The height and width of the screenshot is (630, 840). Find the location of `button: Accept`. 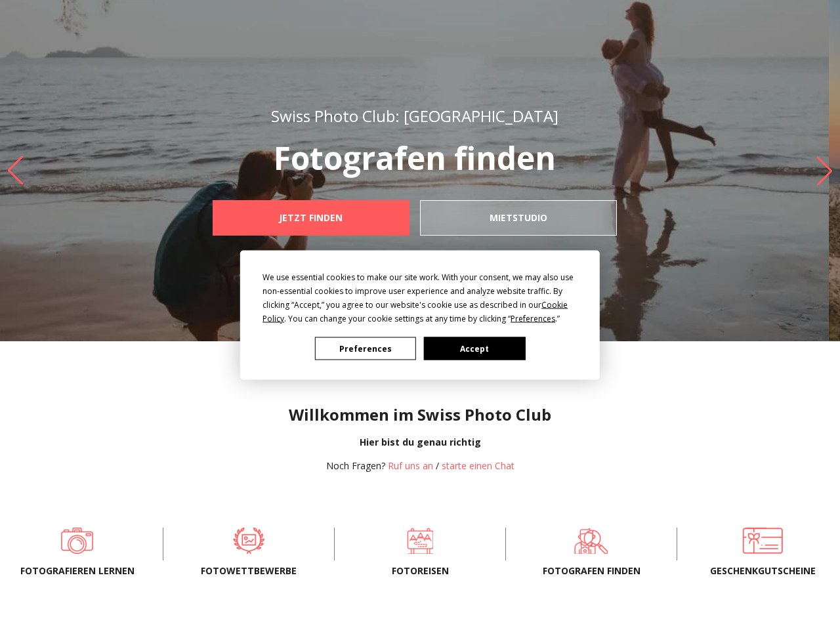

button: Accept is located at coordinates (474, 349).